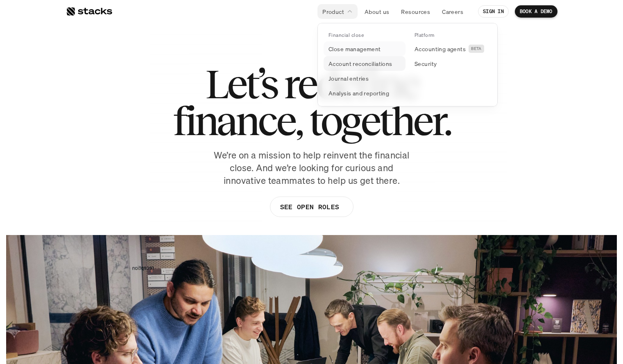 The height and width of the screenshot is (364, 623). What do you see at coordinates (365, 93) in the screenshot?
I see `a: Analysis and reporting` at bounding box center [365, 93].